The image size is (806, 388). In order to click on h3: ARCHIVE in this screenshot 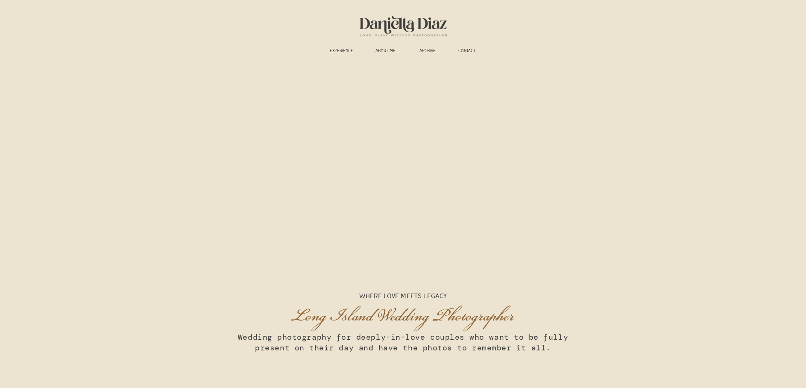, I will do `click(428, 51)`.